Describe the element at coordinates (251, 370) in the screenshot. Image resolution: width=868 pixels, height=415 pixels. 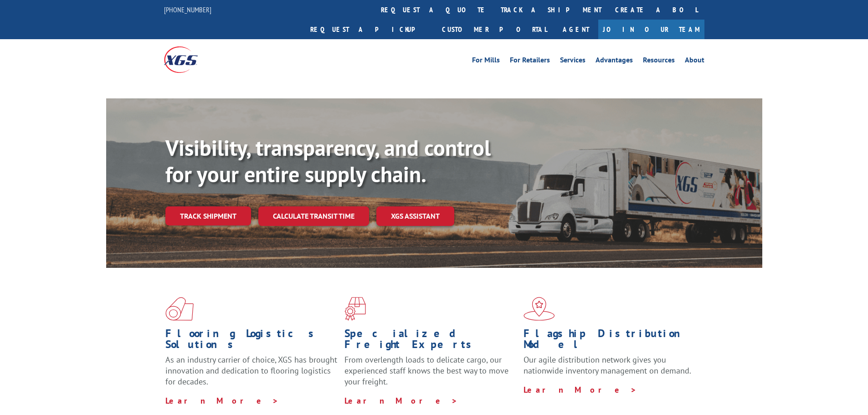
I see `span: As an industry carrier of choice, XGS has brought innovation and dedication to flooring logistics...` at that location.